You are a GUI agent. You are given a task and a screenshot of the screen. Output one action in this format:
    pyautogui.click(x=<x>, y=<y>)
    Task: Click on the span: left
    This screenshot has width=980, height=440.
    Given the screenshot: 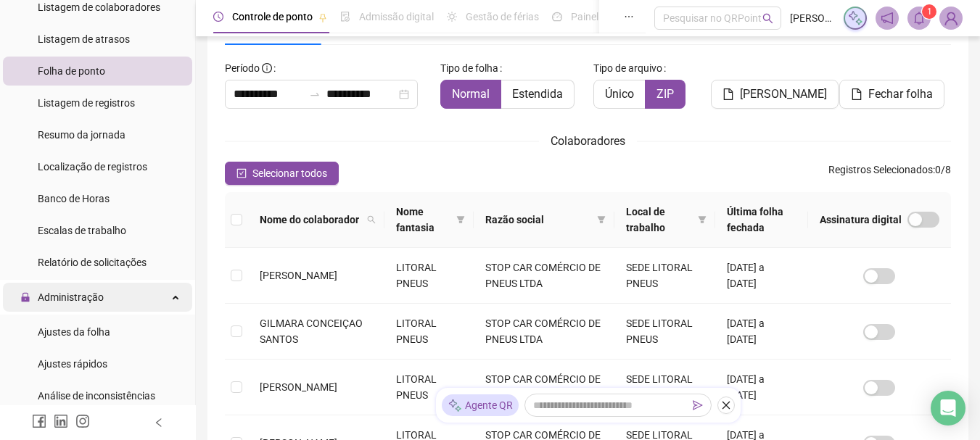 What is the action you would take?
    pyautogui.click(x=159, y=422)
    